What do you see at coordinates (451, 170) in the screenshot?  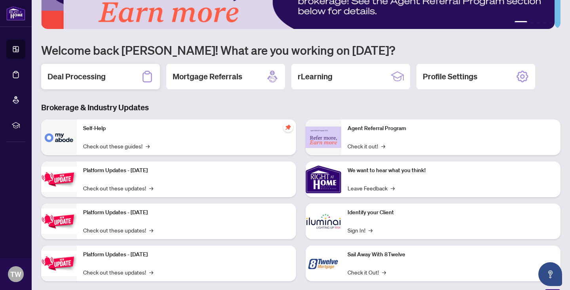 I see `p: We want to hear what you think!` at bounding box center [451, 170].